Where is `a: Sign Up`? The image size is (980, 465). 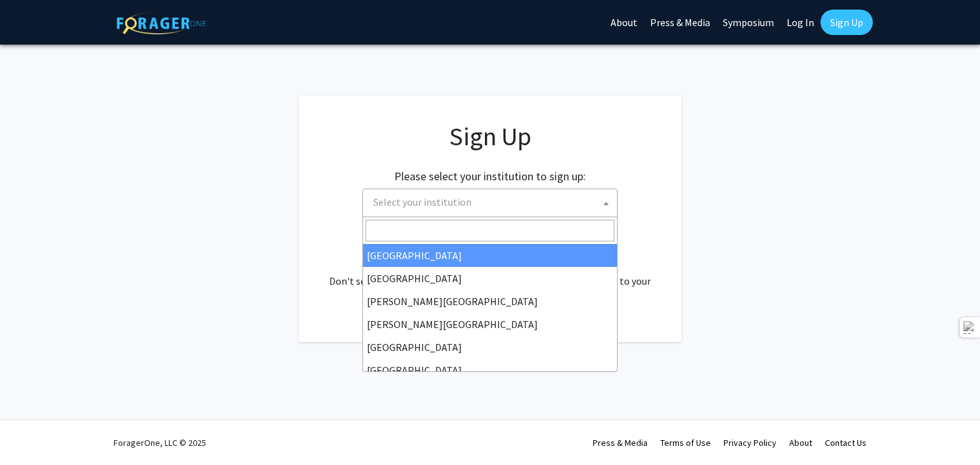
a: Sign Up is located at coordinates (846, 22).